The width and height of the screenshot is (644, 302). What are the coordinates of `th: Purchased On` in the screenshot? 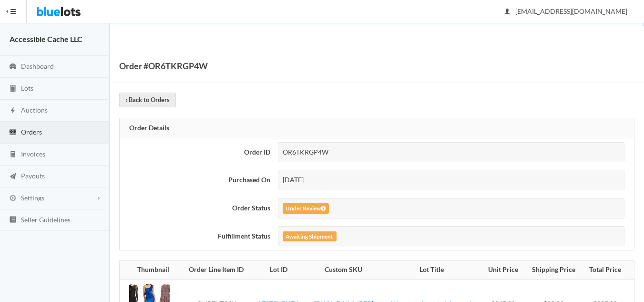 It's located at (197, 180).